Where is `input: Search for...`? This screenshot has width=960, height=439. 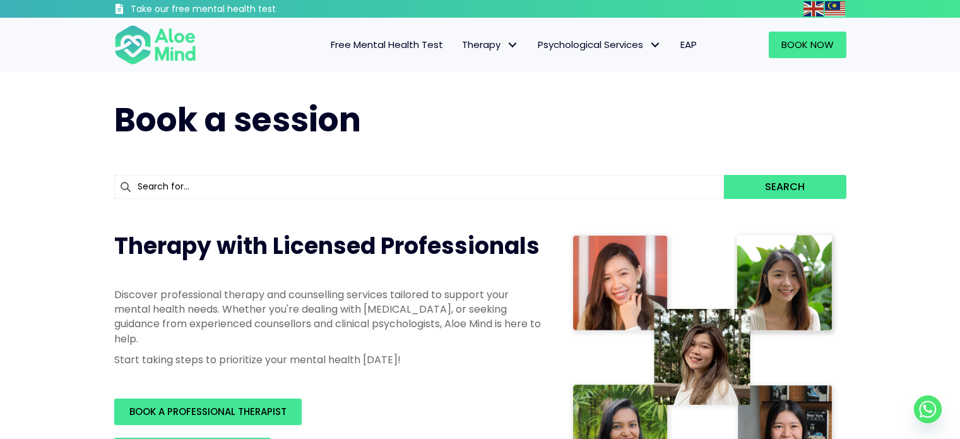
input: Search for... is located at coordinates (419, 187).